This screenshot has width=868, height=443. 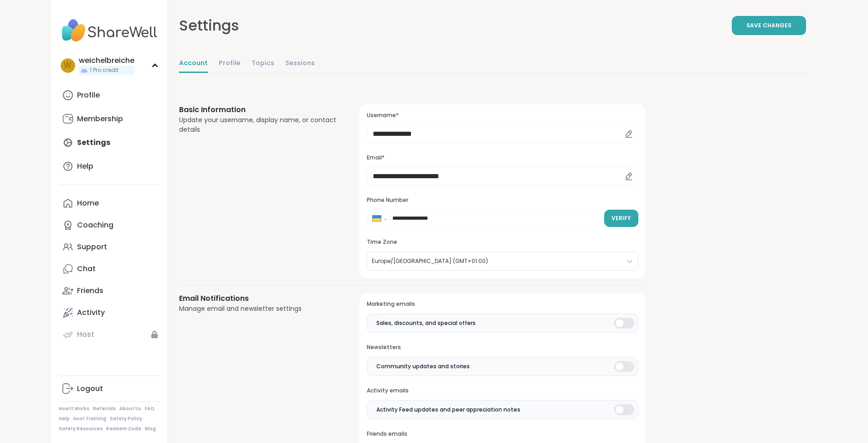 I want to click on a: FAQ, so click(x=150, y=408).